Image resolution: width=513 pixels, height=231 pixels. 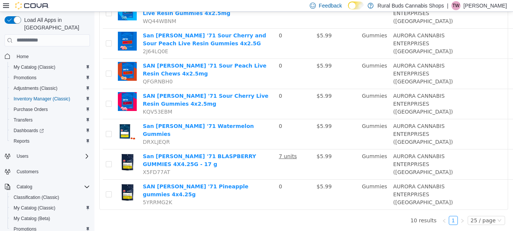 What do you see at coordinates (330, 6) in the screenshot?
I see `span: Feedback` at bounding box center [330, 6].